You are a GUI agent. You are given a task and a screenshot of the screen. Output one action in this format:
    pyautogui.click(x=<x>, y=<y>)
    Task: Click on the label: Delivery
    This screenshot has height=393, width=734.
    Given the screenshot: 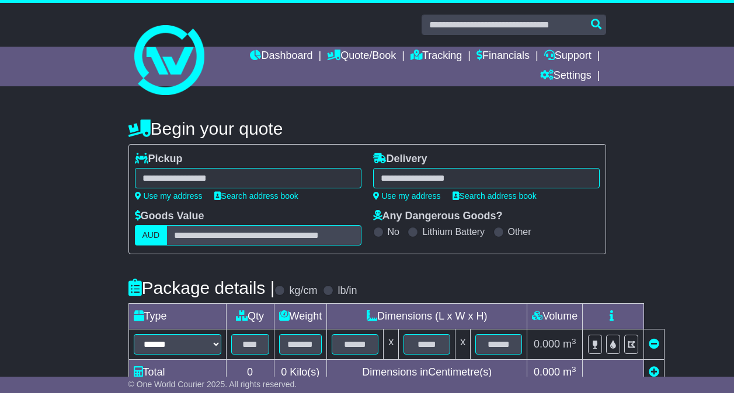 What is the action you would take?
    pyautogui.click(x=400, y=159)
    